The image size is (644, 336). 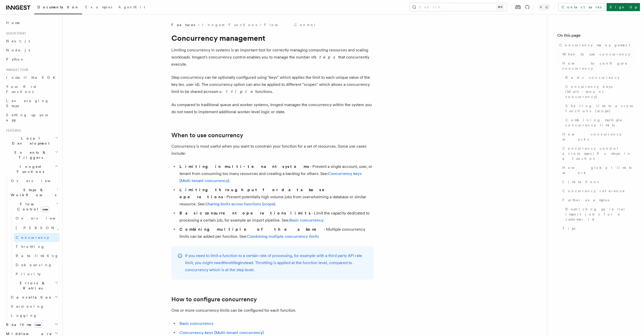 I want to click on a: Combining multiple concurrency limits, so click(x=283, y=236).